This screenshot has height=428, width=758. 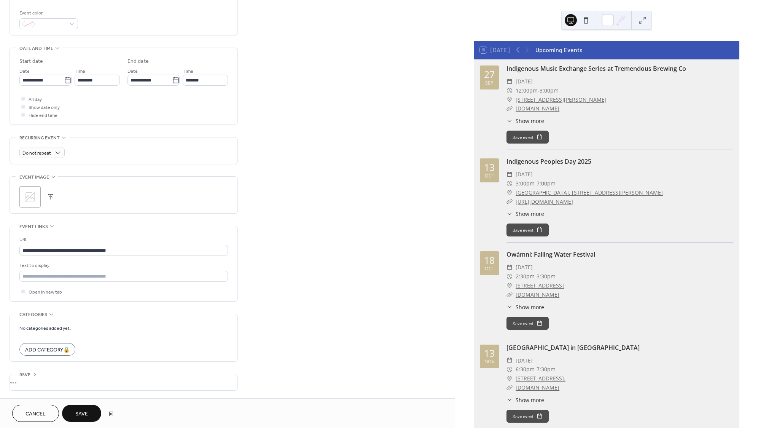 I want to click on span: 7:30pm, so click(x=546, y=369).